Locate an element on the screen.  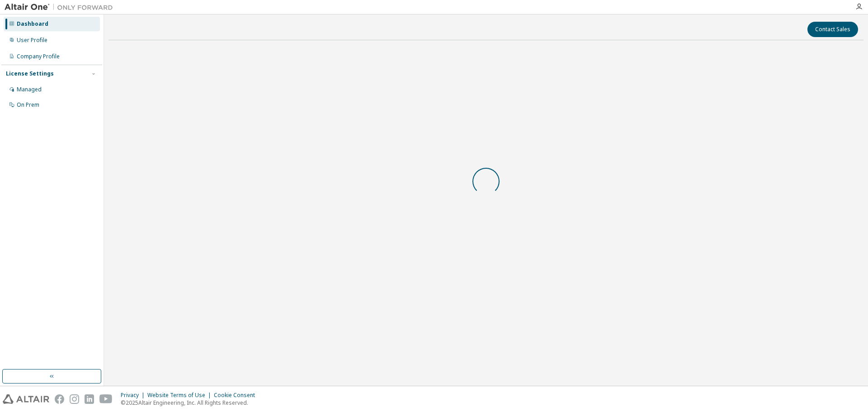
div: Managed is located at coordinates (29, 90).